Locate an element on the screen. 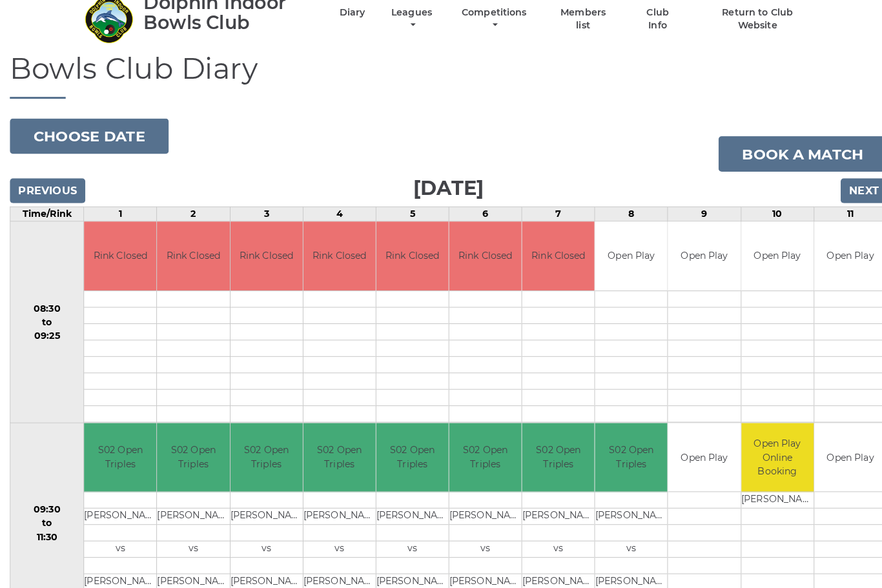 This screenshot has height=588, width=882. td: 6 is located at coordinates (477, 211).